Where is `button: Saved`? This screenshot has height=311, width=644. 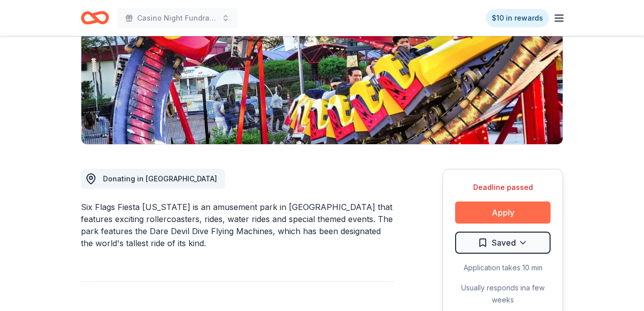
button: Saved is located at coordinates (503, 243).